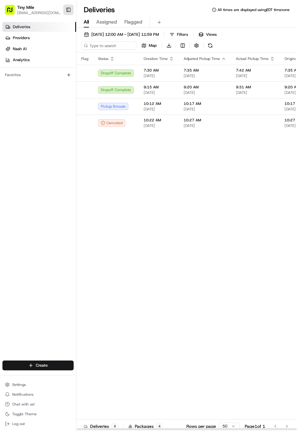 The image size is (297, 433). What do you see at coordinates (211, 35) in the screenshot?
I see `span: Views` at bounding box center [211, 35].